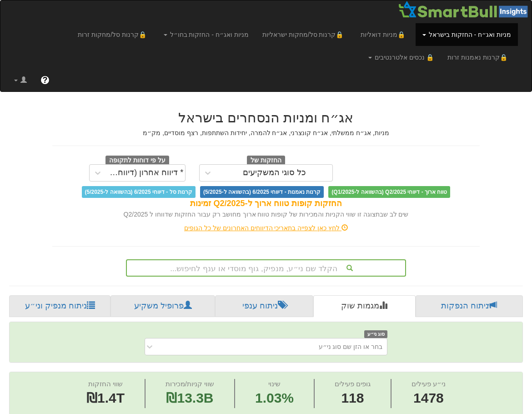 The width and height of the screenshot is (532, 414). I want to click on span: קרנות נאמנות - דיווחי 6/2025 (בהשוואה ל-5/2025), so click(262, 192).